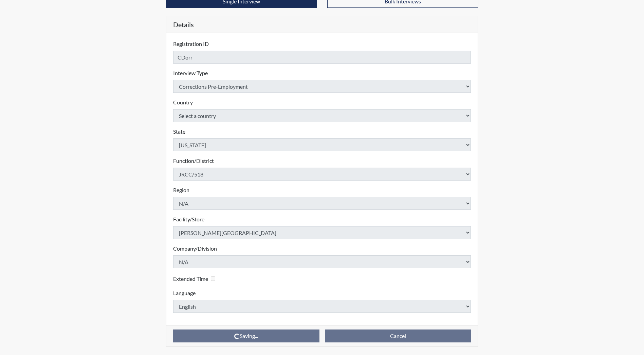 Image resolution: width=644 pixels, height=355 pixels. What do you see at coordinates (193, 161) in the screenshot?
I see `label: Function/District` at bounding box center [193, 161].